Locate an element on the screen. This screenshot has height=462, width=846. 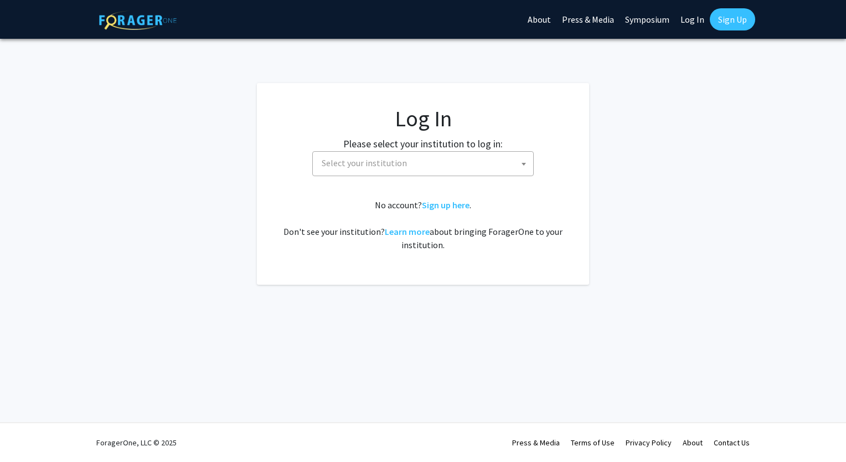
a: Contact Us is located at coordinates (732, 443).